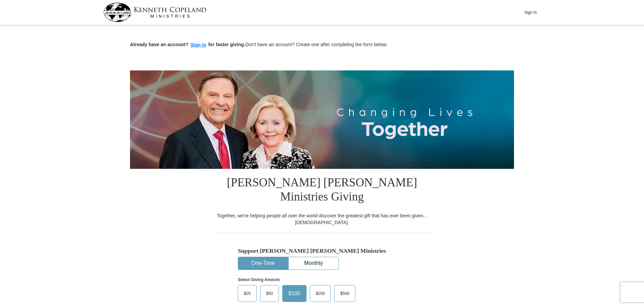 This screenshot has height=307, width=644. Describe the element at coordinates (322, 45) in the screenshot. I see `p: Don't have an account? Create one after completing the form below.` at that location.